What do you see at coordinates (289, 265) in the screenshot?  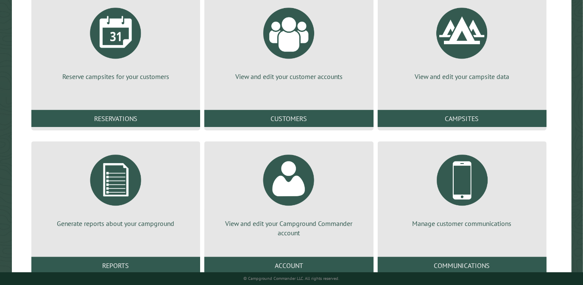 I see `a: Account` at bounding box center [289, 265].